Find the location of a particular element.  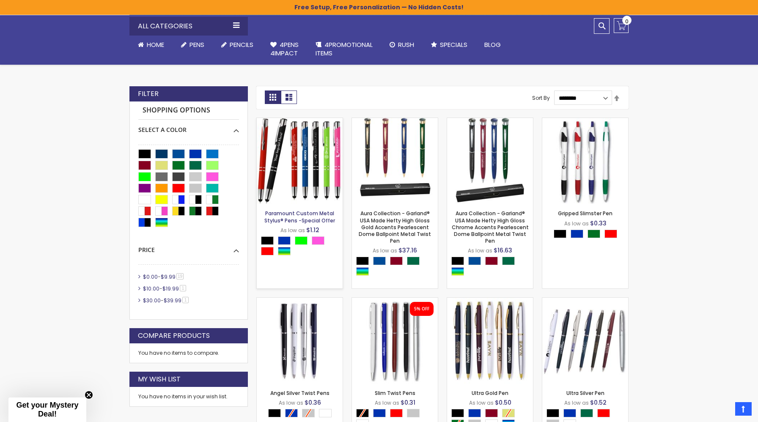

span: $16.63 is located at coordinates (503, 250).